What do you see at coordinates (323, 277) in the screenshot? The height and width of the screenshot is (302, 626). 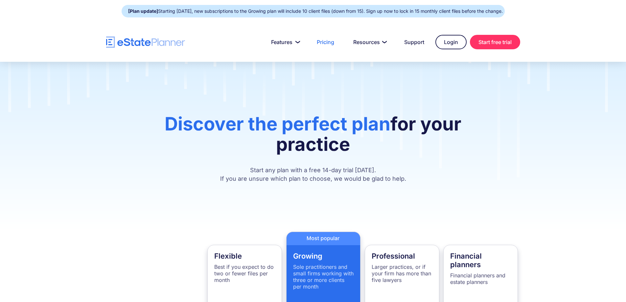 I see `p: Sole practitioners and small firms working with three or more clients per month` at bounding box center [323, 277].